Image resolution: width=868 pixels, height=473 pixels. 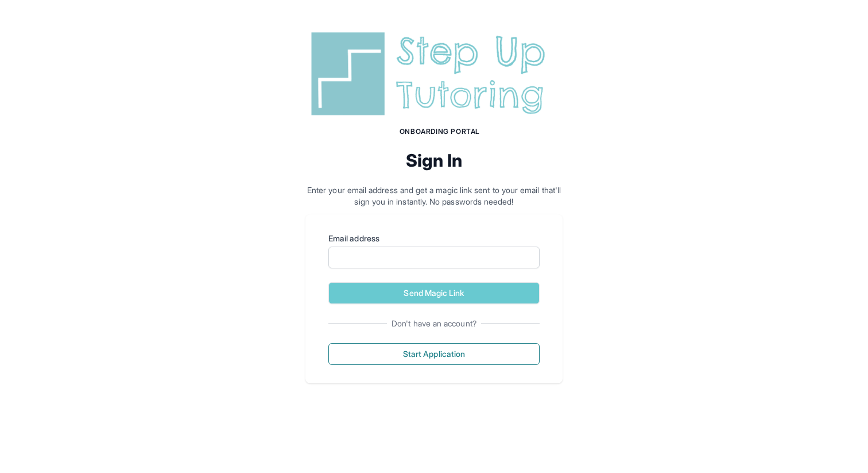 What do you see at coordinates (434, 196) in the screenshot?
I see `p: Enter your email address and get a magic link sent to your email that'll sign you in instantly. N...` at bounding box center [434, 196].